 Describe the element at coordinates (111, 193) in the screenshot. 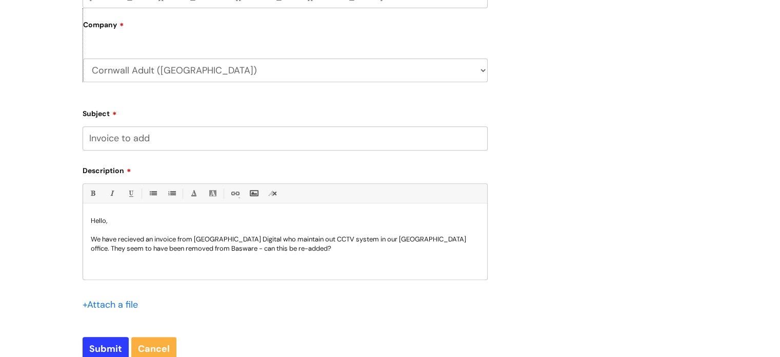

I see `a: Italic (Ctrl-I)` at that location.